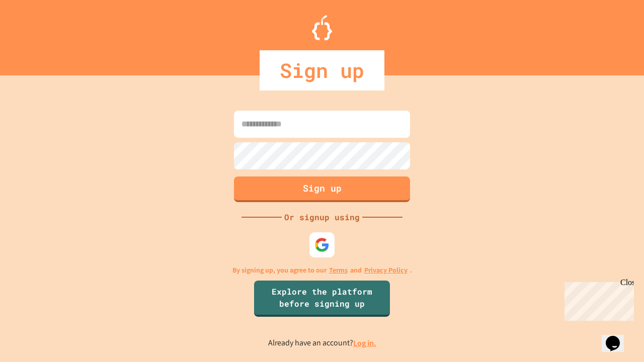  Describe the element at coordinates (322, 70) in the screenshot. I see `div: Sign up` at that location.